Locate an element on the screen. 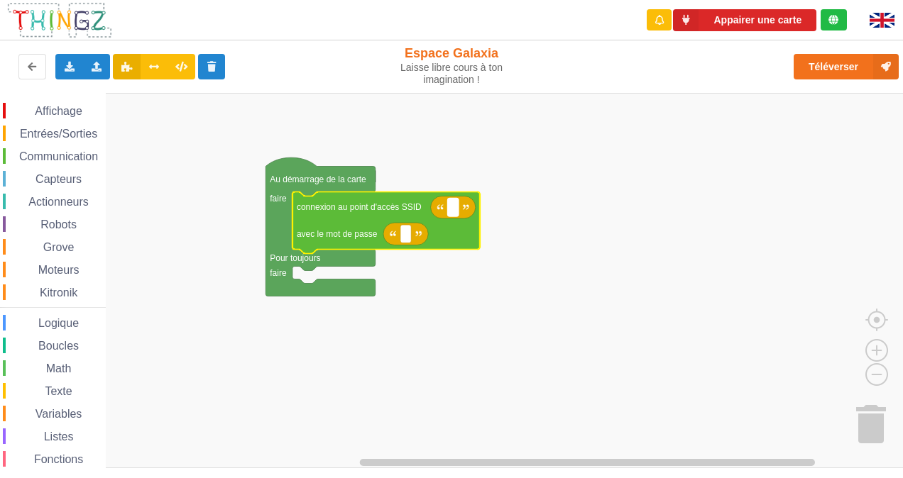  span: Grove is located at coordinates (59, 247).